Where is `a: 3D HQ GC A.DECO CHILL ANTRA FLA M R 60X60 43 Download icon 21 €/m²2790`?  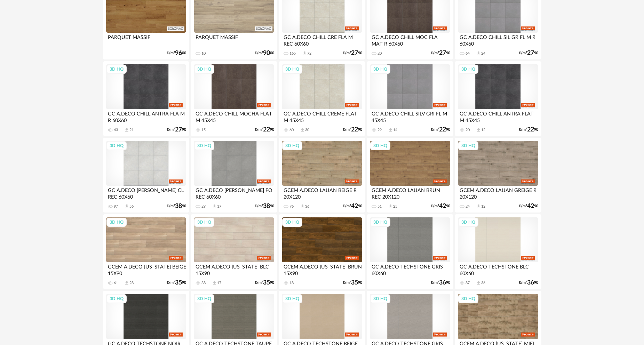 a: 3D HQ GC A.DECO CHILL ANTRA FLA M R 60X60 43 Download icon 21 €/m²2790 is located at coordinates (146, 98).